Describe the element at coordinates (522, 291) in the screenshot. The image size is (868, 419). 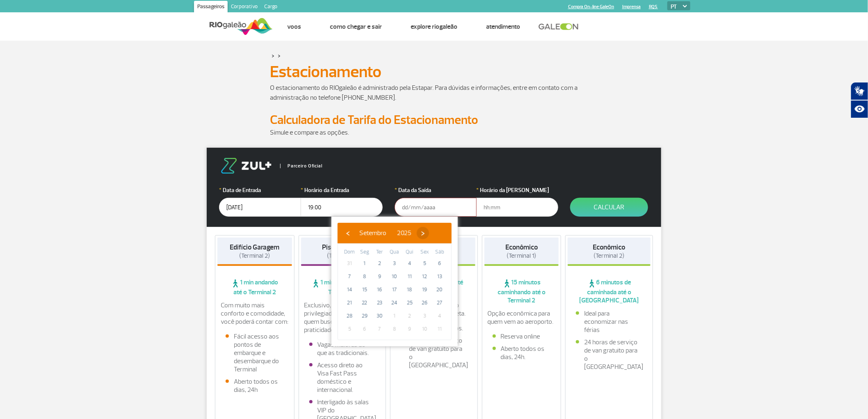
I see `span: 15 minutos caminhando até o Terminal 2` at that location.